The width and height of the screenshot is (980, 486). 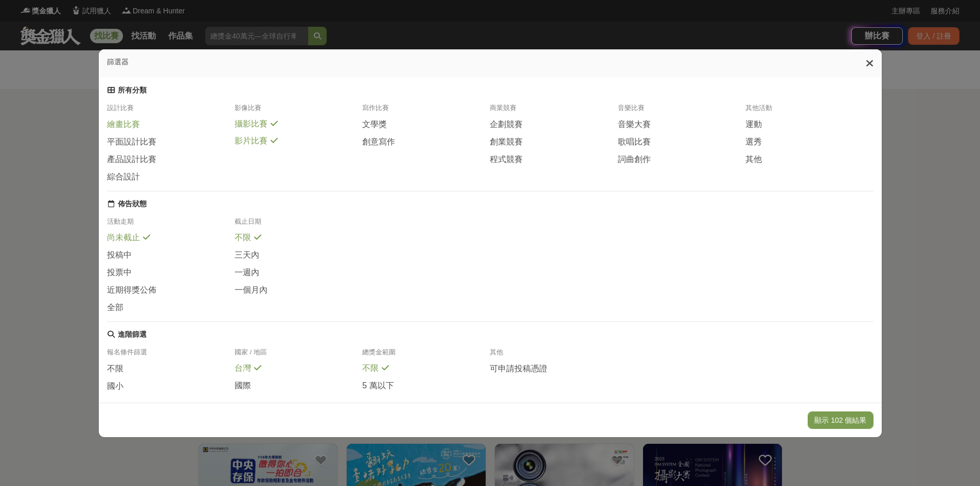 I want to click on span: 全部, so click(x=116, y=307).